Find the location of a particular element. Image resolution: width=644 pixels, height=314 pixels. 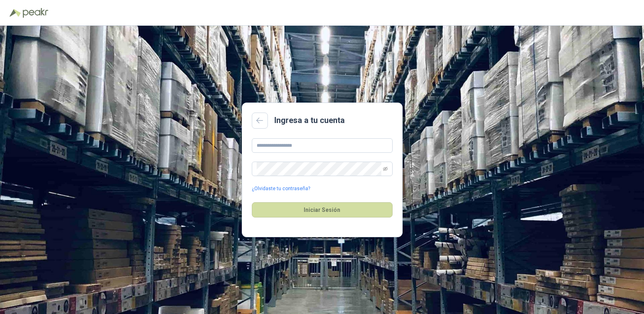

span: eye-invisible is located at coordinates (385, 169).